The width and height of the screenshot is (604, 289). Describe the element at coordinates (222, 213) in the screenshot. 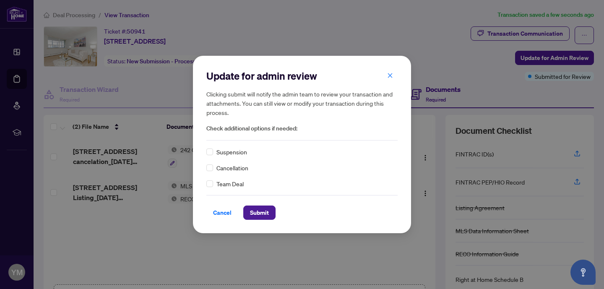

I see `button: Cancel` at that location.